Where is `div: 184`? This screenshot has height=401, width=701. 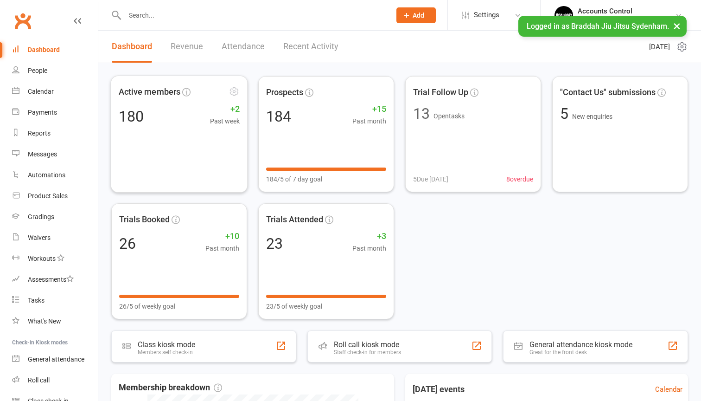 div: 184 is located at coordinates (279, 116).